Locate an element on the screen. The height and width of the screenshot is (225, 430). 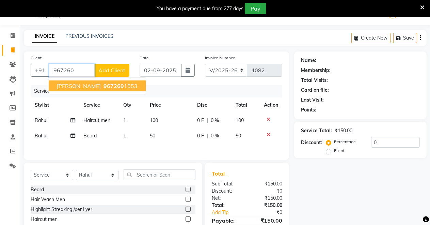
div: Total: is located at coordinates (227, 205).